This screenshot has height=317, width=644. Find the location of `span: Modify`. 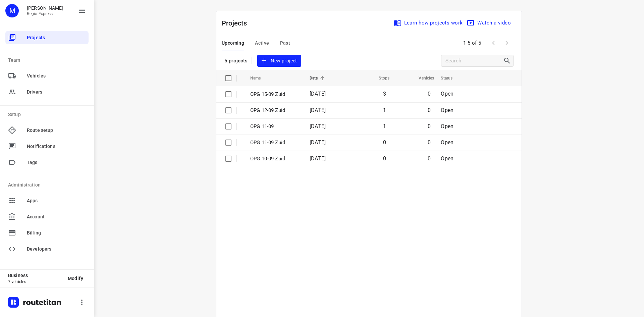

span: Modify is located at coordinates (76, 278).